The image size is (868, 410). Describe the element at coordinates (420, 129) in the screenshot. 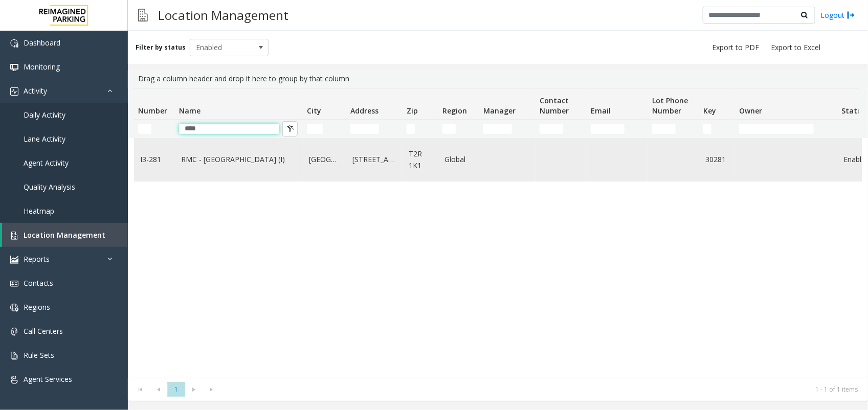

I see `td: Zip Filter` at that location.